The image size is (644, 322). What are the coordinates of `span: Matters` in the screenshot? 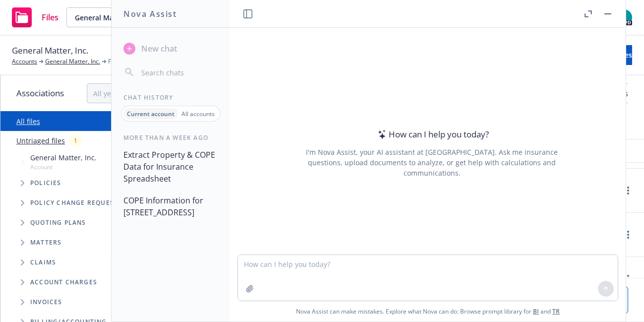 It's located at (46, 242).